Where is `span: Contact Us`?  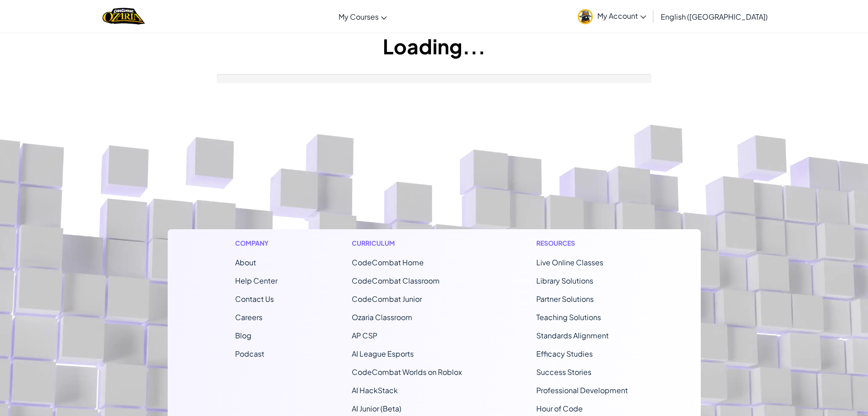
span: Contact Us is located at coordinates (255, 298).